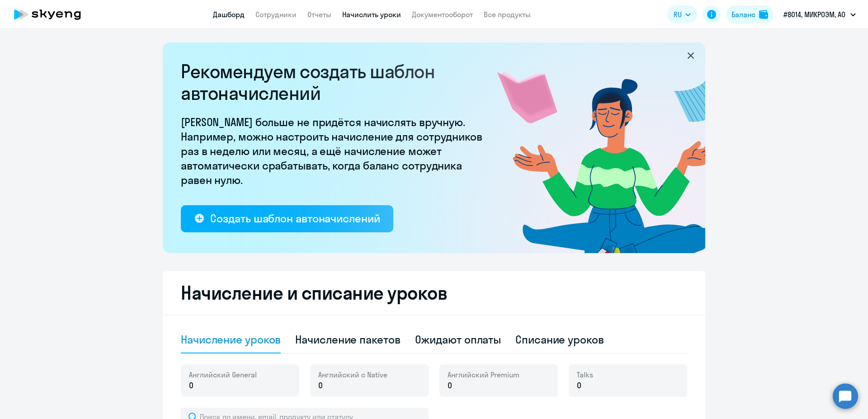 The image size is (868, 419). I want to click on a: Балансbalance, so click(749, 14).